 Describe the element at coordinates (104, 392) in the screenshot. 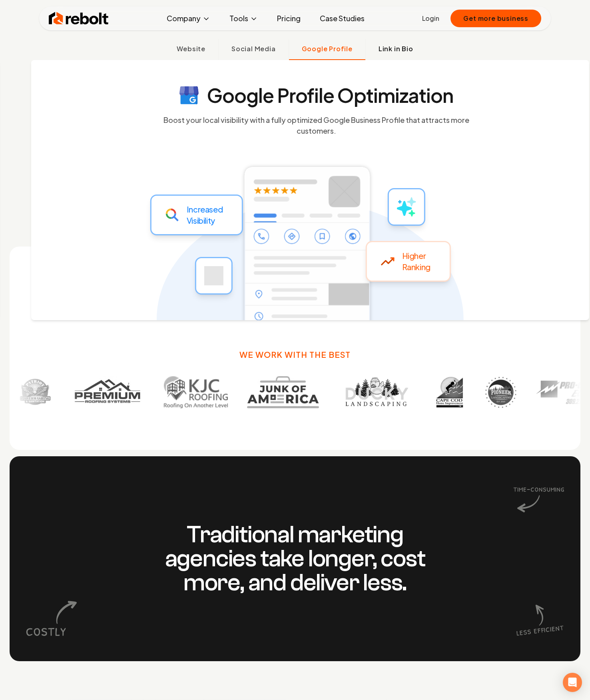

I see `img: Customer 2` at that location.